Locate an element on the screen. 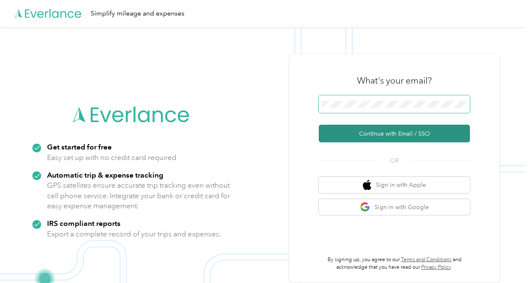 This screenshot has width=530, height=283. span: OR is located at coordinates (395, 161).